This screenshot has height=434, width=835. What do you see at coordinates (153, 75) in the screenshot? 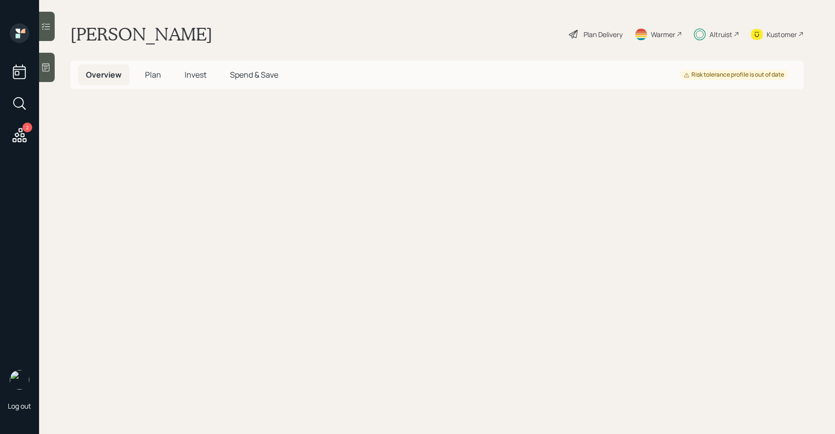
I see `span: Plan` at bounding box center [153, 75].